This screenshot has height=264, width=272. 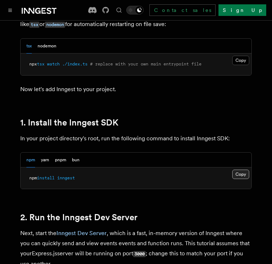 I want to click on a: nodemon, so click(x=55, y=24).